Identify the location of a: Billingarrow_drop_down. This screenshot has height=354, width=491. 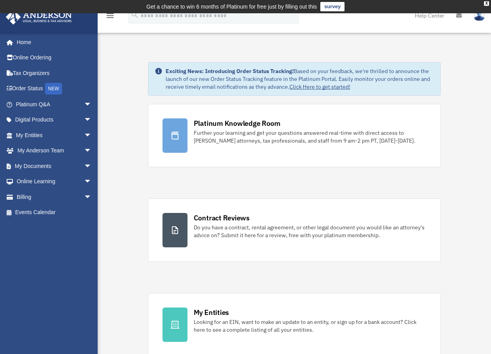
(54, 197).